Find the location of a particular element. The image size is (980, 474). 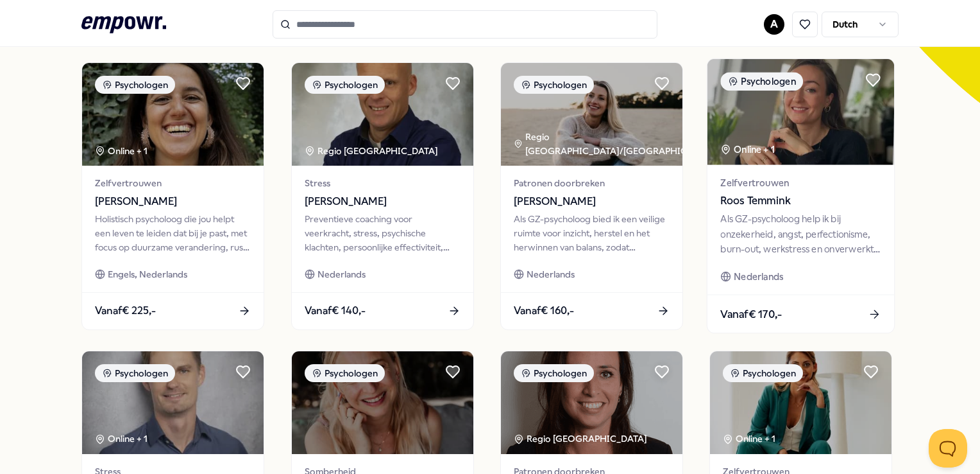

div: Als GZ-psycholoog help ik bij onzekerheid, angst, perfectionisme, burn-out, werkstress en onverwe... is located at coordinates (801, 234).